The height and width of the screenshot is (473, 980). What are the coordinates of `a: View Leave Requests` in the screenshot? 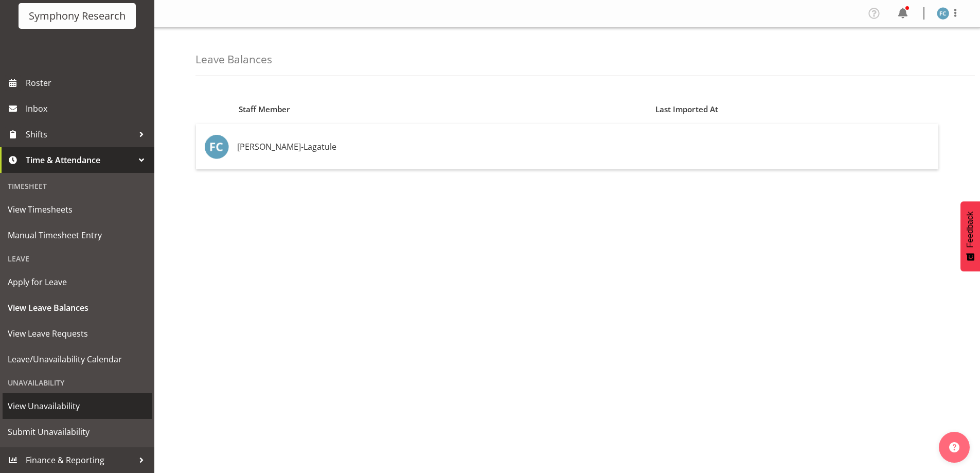 It's located at (77, 333).